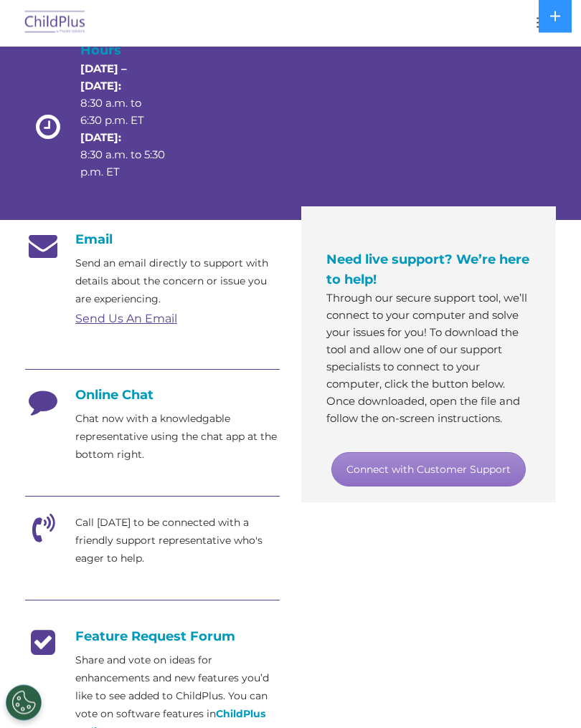  What do you see at coordinates (152, 396) in the screenshot?
I see `h4: Online Chat` at bounding box center [152, 396].